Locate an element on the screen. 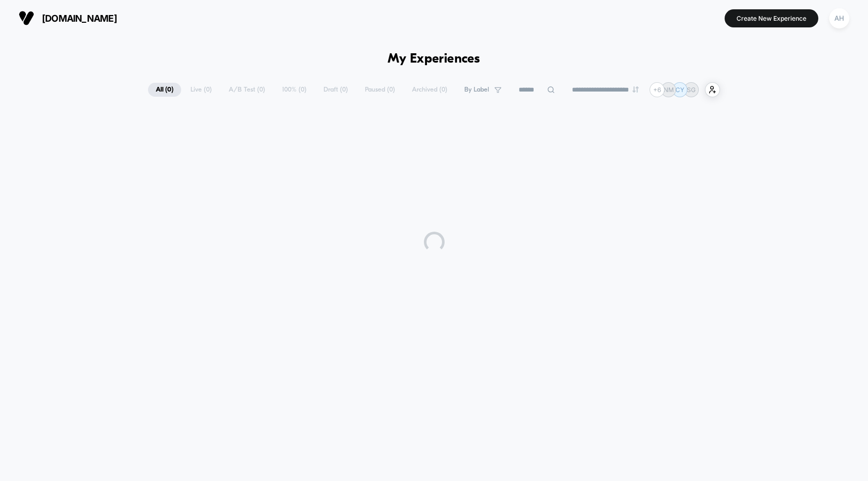 The width and height of the screenshot is (868, 481). p: CY is located at coordinates (680, 89).